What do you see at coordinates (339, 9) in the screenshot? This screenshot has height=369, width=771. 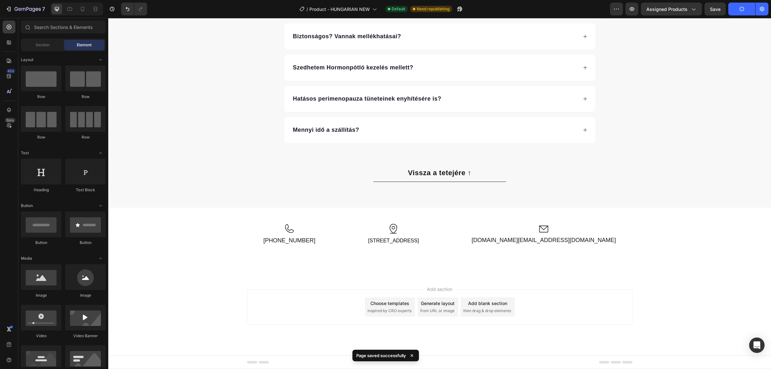 I see `span: Product - HUNGARIAN NEW` at bounding box center [339, 9].